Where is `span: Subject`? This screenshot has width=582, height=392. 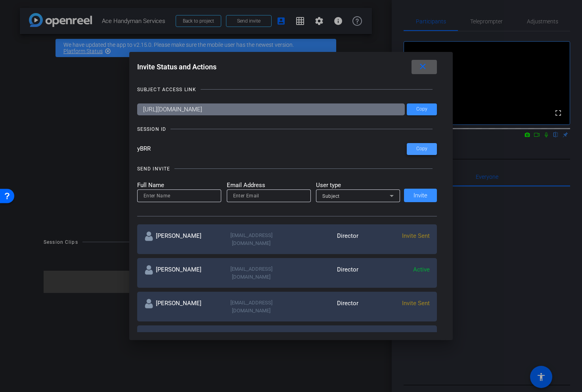 span: Subject is located at coordinates (331, 196).